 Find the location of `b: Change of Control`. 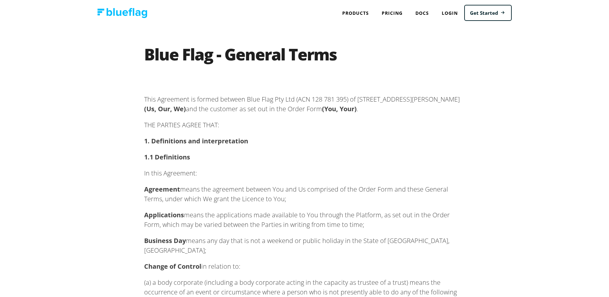

b: Change of Control is located at coordinates (173, 266).